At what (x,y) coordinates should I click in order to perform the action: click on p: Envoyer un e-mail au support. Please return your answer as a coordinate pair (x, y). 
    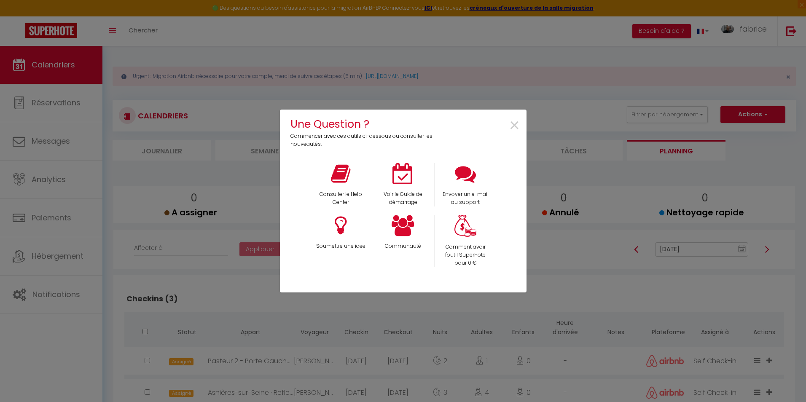
    Looking at the image, I should click on (466, 199).